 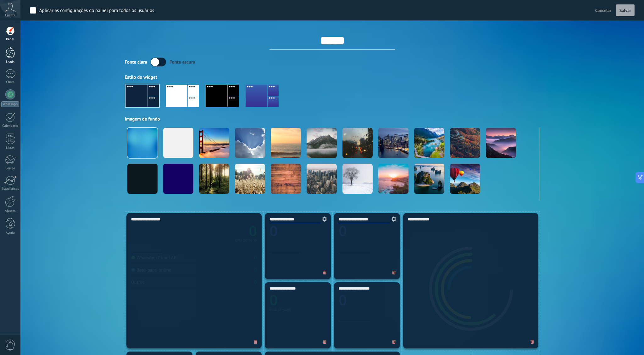 I want to click on div: Fonte clara, so click(x=136, y=62).